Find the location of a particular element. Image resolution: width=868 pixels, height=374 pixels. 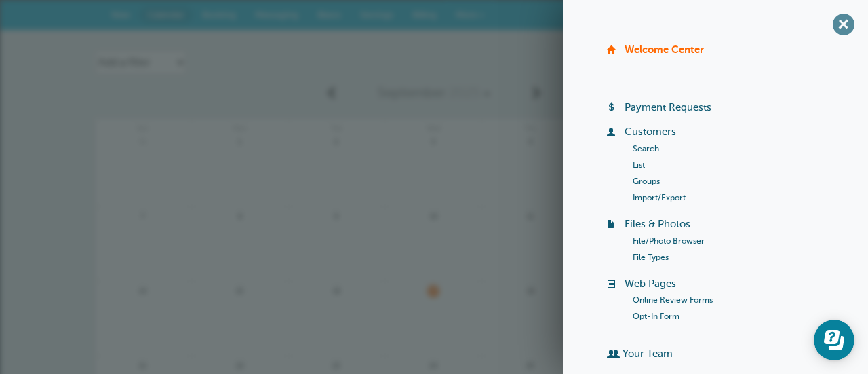

a: Web Pages is located at coordinates (650, 284).